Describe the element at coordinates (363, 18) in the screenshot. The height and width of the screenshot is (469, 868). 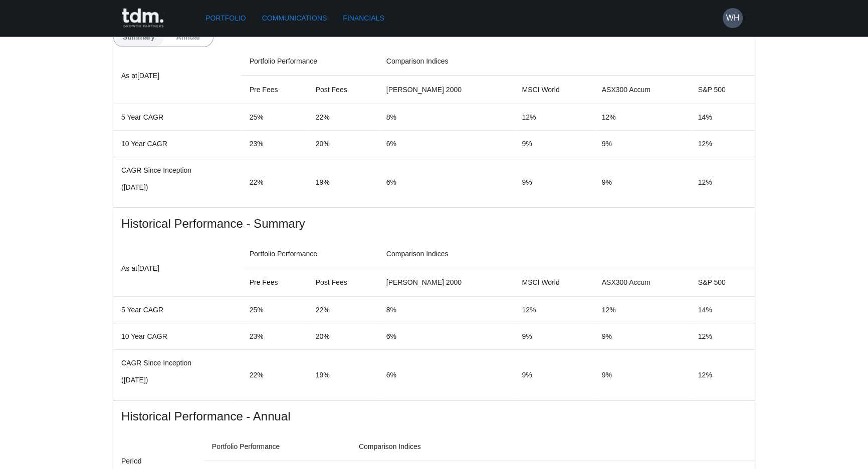
I see `a: Financials` at that location.